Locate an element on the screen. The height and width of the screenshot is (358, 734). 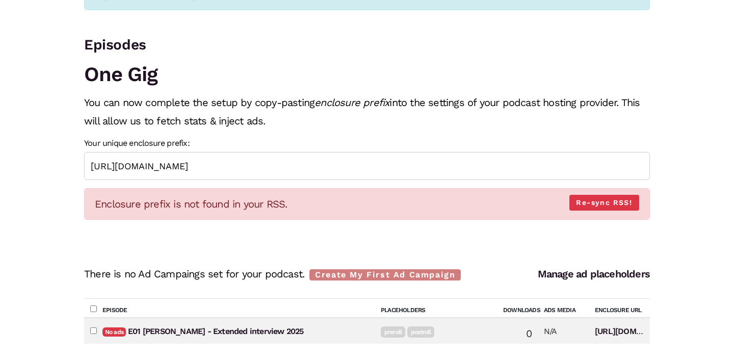
th: Enclosure URL is located at coordinates (620, 307).